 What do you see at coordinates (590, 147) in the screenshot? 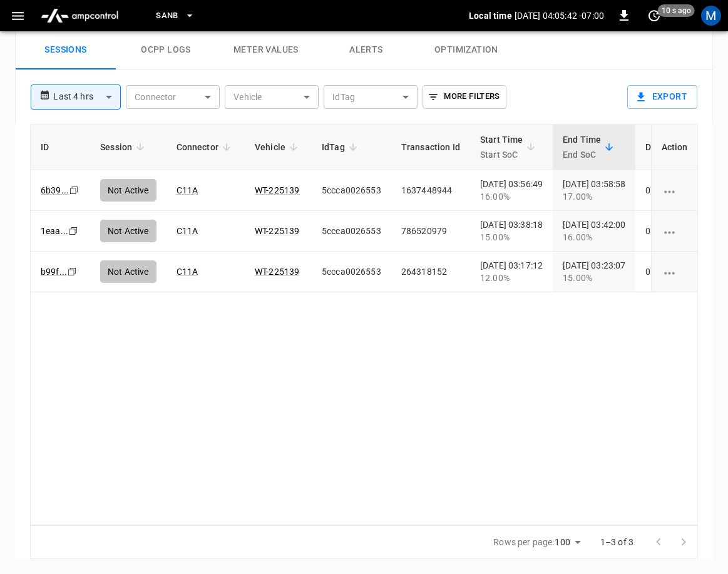
I see `span: End TimeEnd SoC` at bounding box center [590, 147].